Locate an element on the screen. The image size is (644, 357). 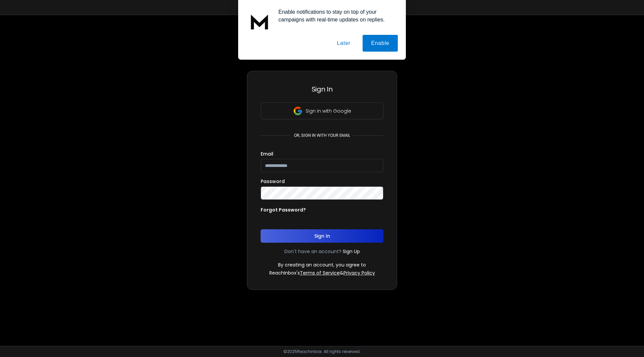
span: Terms of Service is located at coordinates (320, 273).